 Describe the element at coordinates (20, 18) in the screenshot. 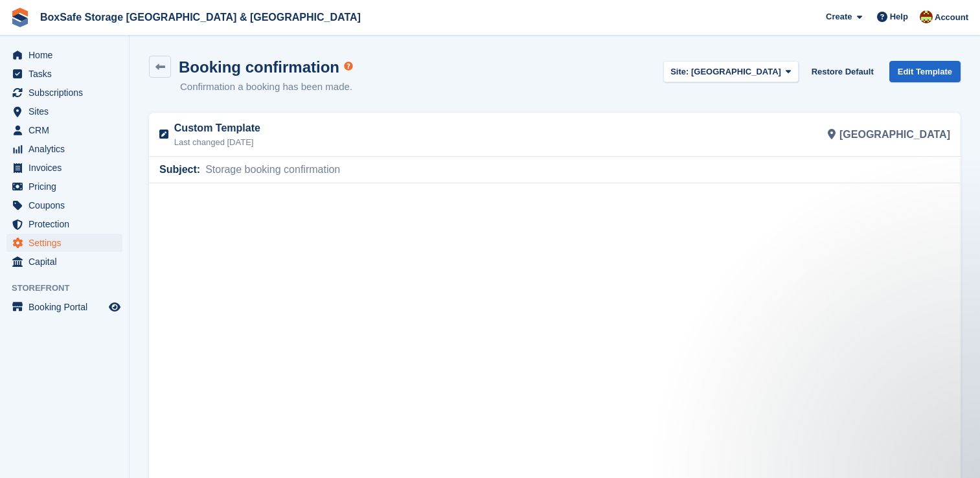

I see `img: stora-icon-8386f47178a22dfd0bd8f6a31ec36ba5ce8667c1dd55bd0f319d3a0aa187defe.svg` at that location.